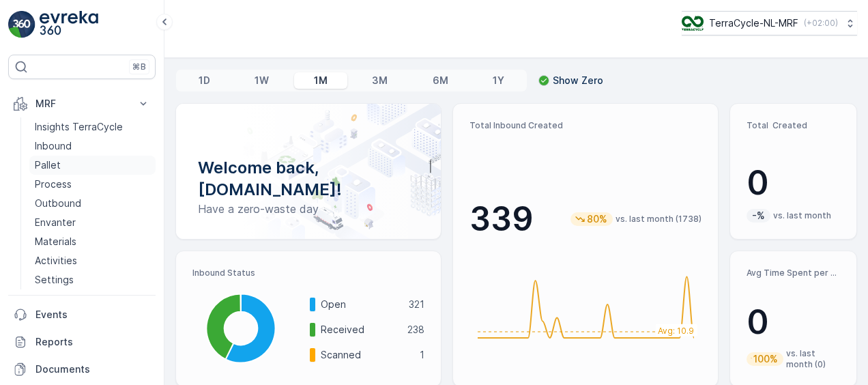 Image resolution: width=868 pixels, height=385 pixels. What do you see at coordinates (53, 184) in the screenshot?
I see `p: Process` at bounding box center [53, 184].